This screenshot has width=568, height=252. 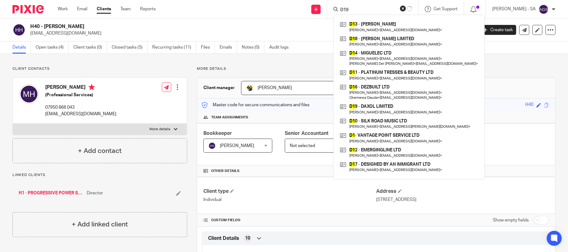 What do you see at coordinates (100, 69) in the screenshot?
I see `p: Client contacts` at bounding box center [100, 69].